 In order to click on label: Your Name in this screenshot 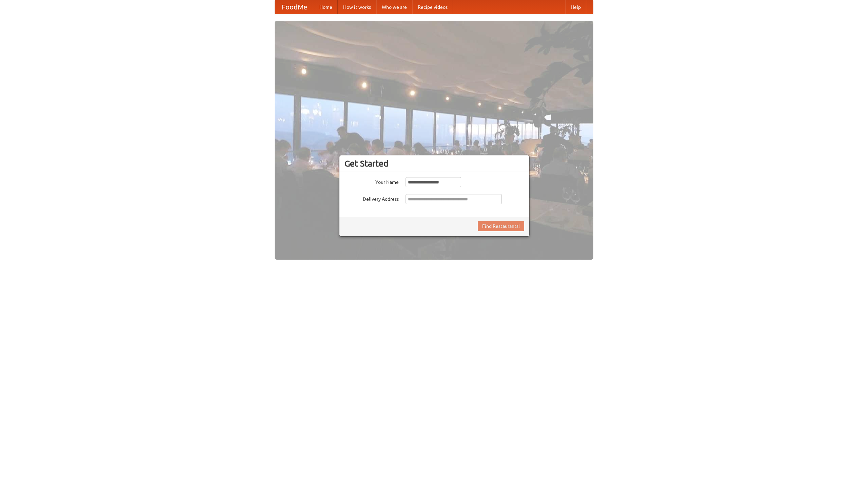, I will do `click(371, 181)`.